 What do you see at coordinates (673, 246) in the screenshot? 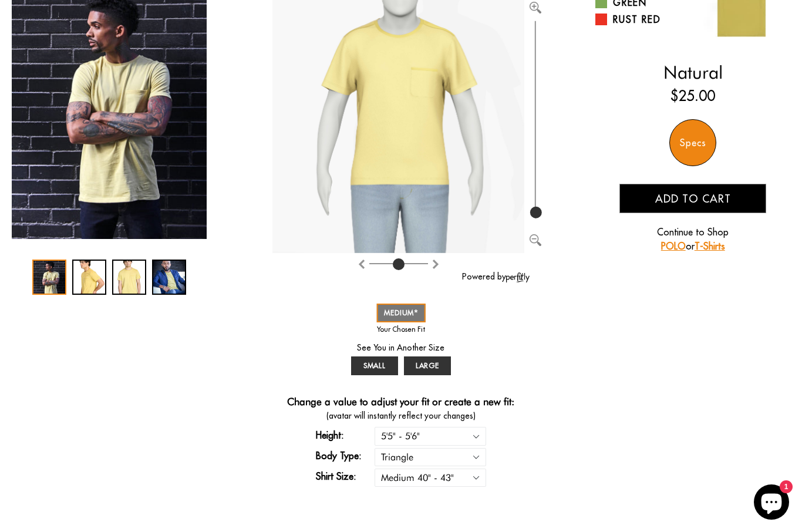
I see `a: POLO` at bounding box center [673, 246].